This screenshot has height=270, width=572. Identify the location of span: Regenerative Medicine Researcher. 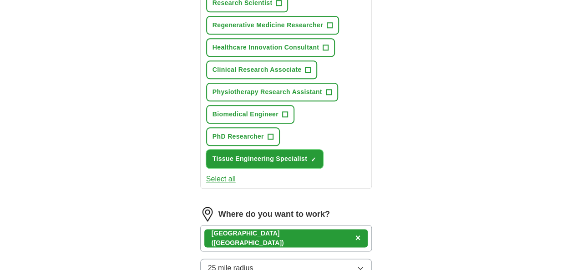
(267, 25).